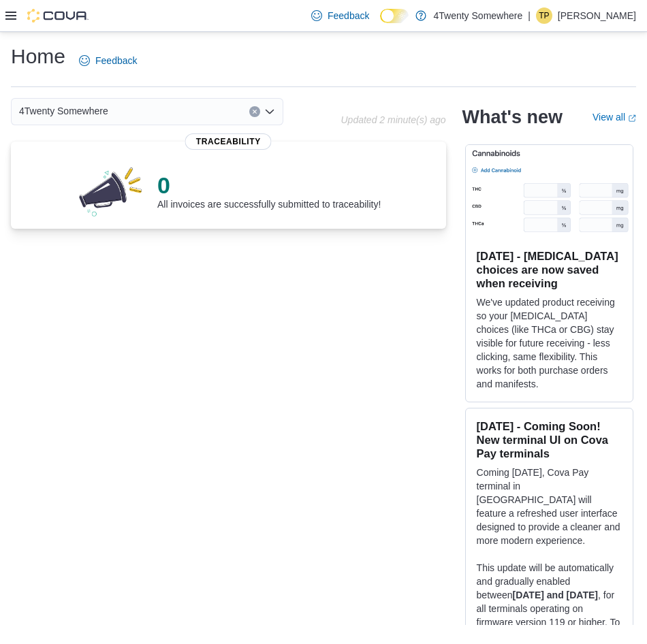 This screenshot has width=647, height=644. Describe the element at coordinates (544, 16) in the screenshot. I see `span: TP` at that location.